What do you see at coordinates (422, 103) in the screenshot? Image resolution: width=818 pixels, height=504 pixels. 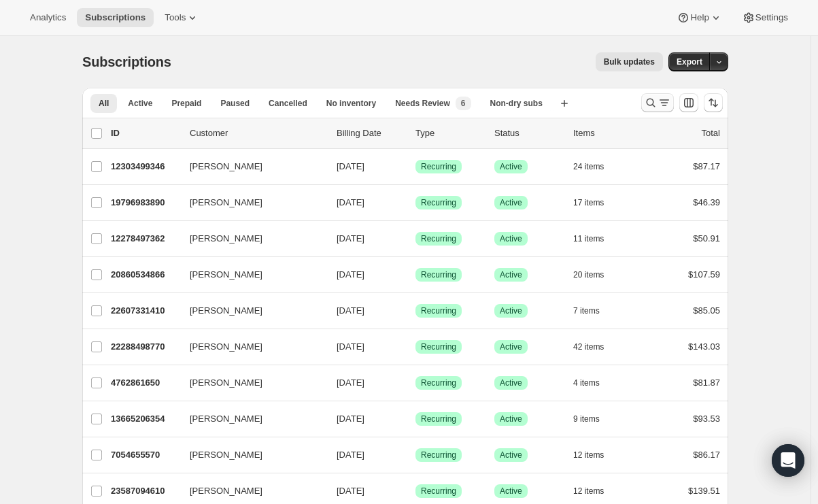 I see `span: Needs Review` at bounding box center [422, 103].